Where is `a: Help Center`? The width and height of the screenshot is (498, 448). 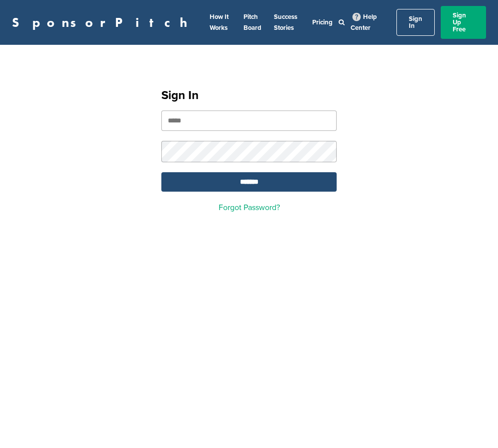 a: Help Center is located at coordinates (364, 22).